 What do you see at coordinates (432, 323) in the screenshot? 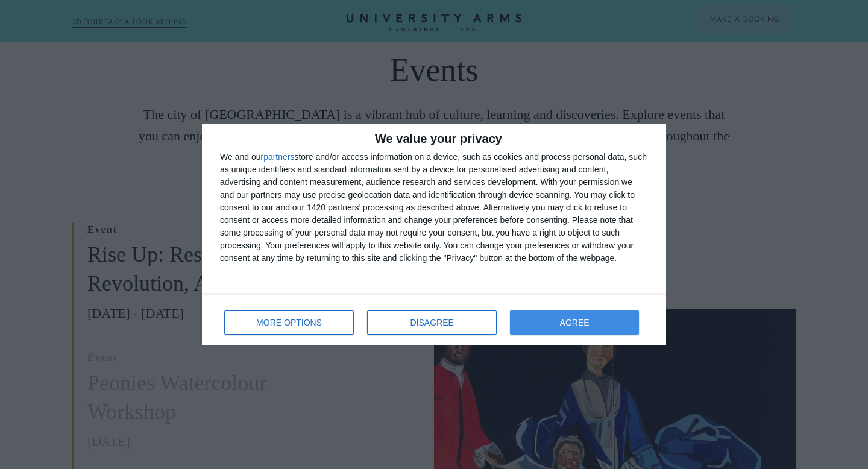
I see `span: DISAGREE` at bounding box center [432, 323].